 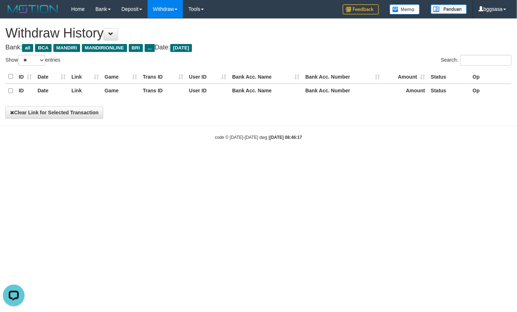 I want to click on img: panduan.png, so click(x=449, y=9).